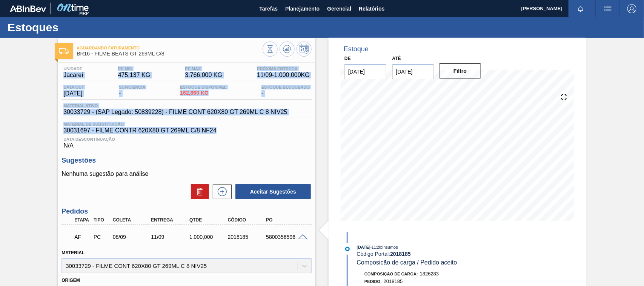  I want to click on span: Unidade, so click(73, 69).